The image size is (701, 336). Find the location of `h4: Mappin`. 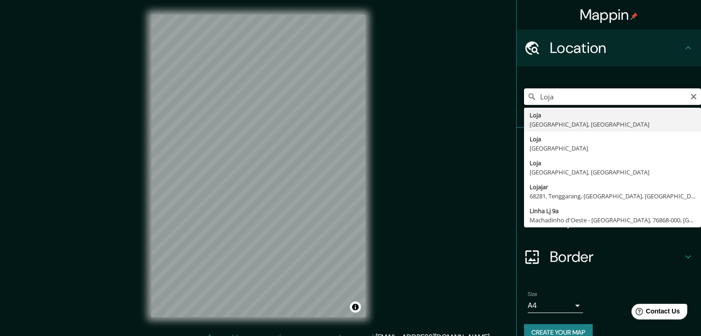

h4: Mappin is located at coordinates (609, 15).